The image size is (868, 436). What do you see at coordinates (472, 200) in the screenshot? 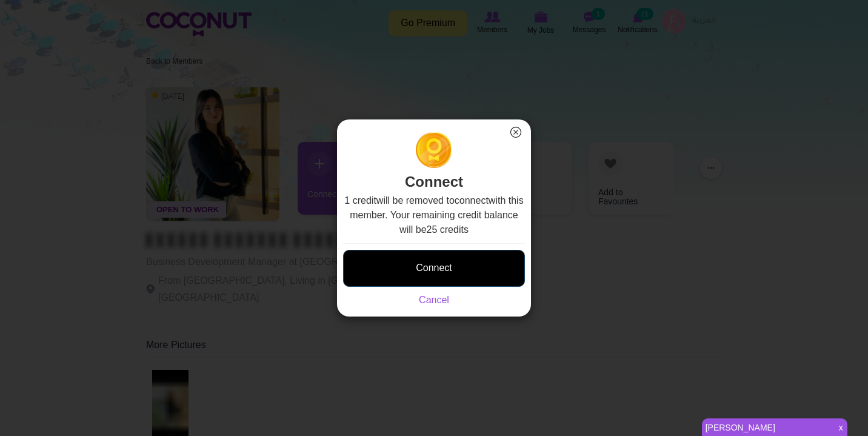
I see `b: connect` at bounding box center [472, 200].